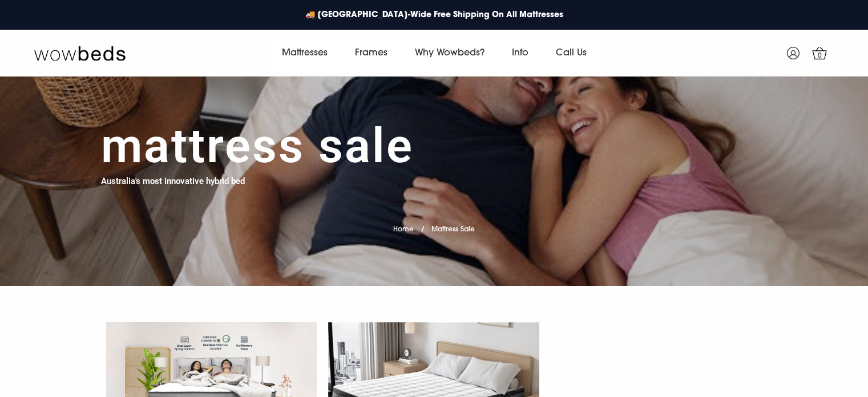  What do you see at coordinates (435, 225) in the screenshot?
I see `nav: breadcrumbs` at bounding box center [435, 225].